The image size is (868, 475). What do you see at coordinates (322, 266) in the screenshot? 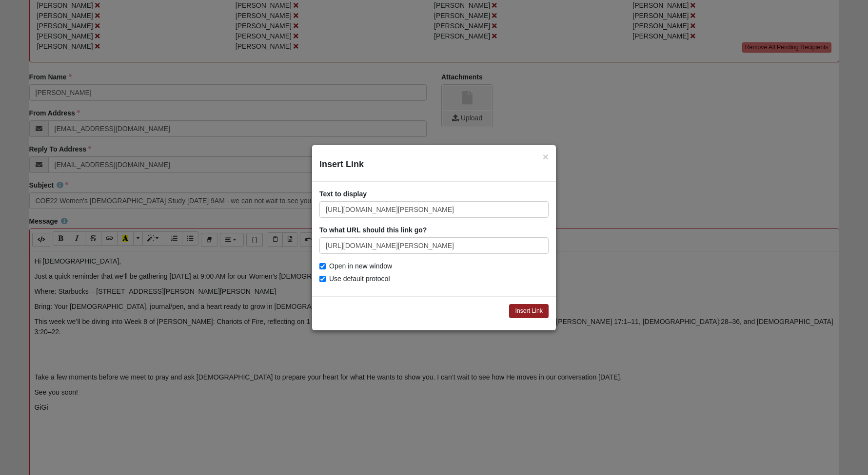
I see `input: Open in new window` at bounding box center [322, 266].